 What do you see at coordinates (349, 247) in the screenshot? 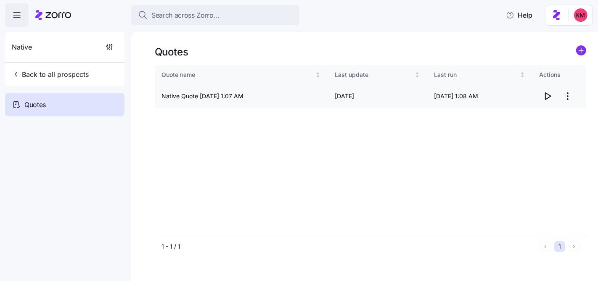
I see `div: 1 - 1 / 1` at bounding box center [349, 247].